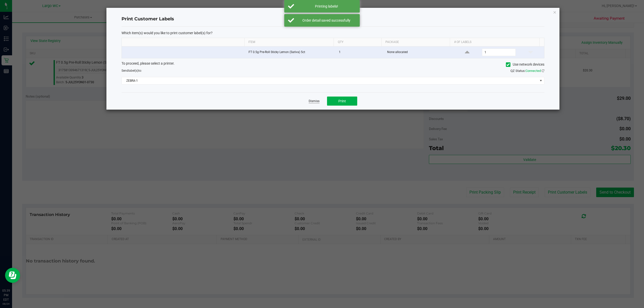 The height and width of the screenshot is (308, 644). I want to click on div: To proceed, please select a printer., so click(333, 65).